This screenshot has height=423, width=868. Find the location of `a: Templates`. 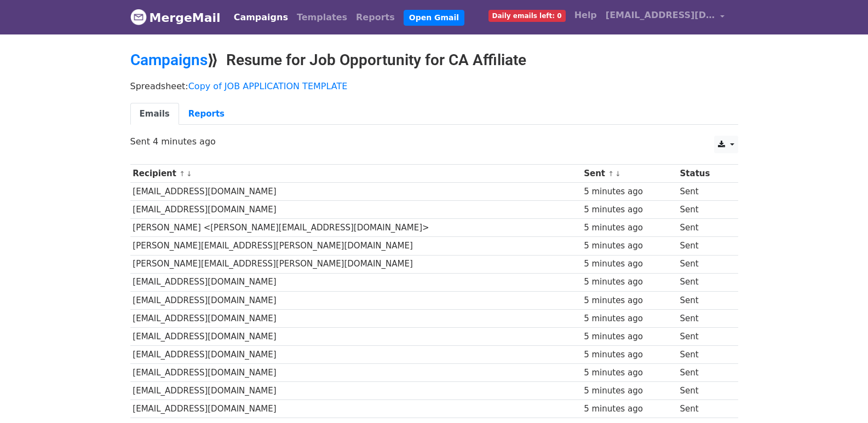

a: Templates is located at coordinates (322, 17).